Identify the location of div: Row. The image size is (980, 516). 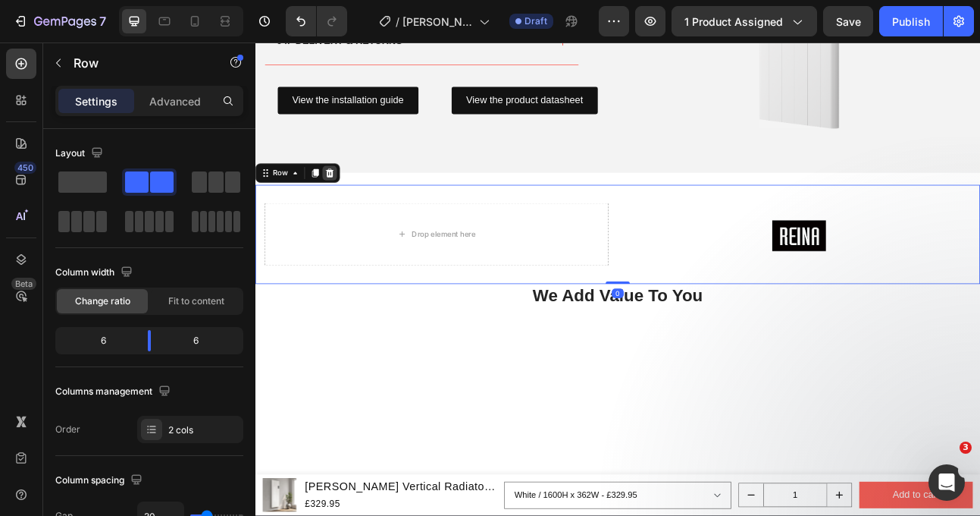
(31, 165).